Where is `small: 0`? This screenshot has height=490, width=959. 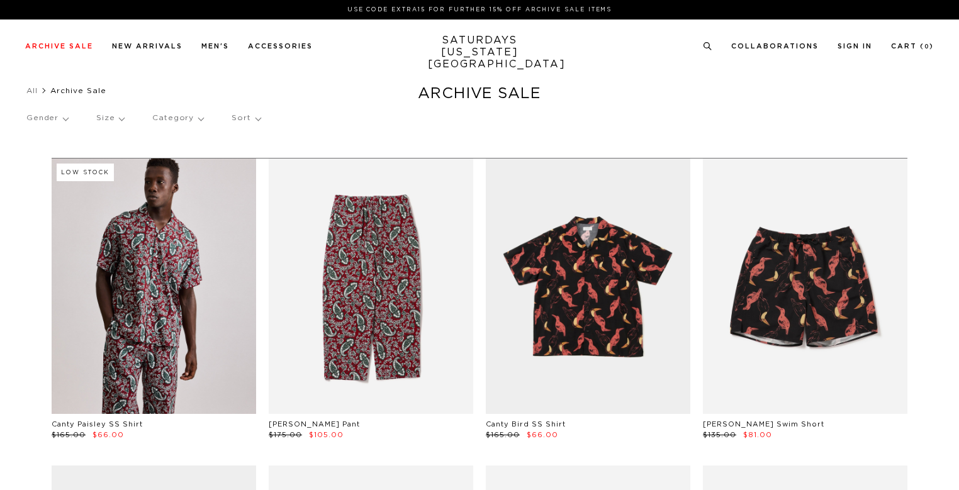 small: 0 is located at coordinates (927, 47).